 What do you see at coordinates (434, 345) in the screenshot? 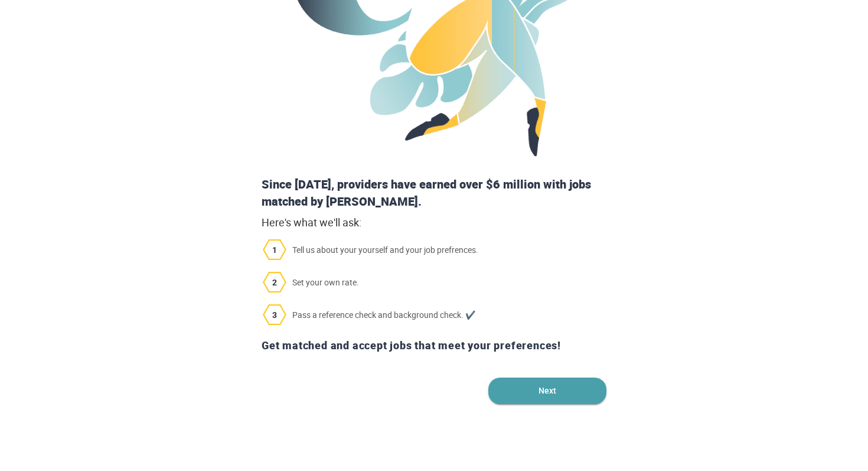
I see `div: Get matched and accept jobs that meet your preferences!` at bounding box center [434, 345].